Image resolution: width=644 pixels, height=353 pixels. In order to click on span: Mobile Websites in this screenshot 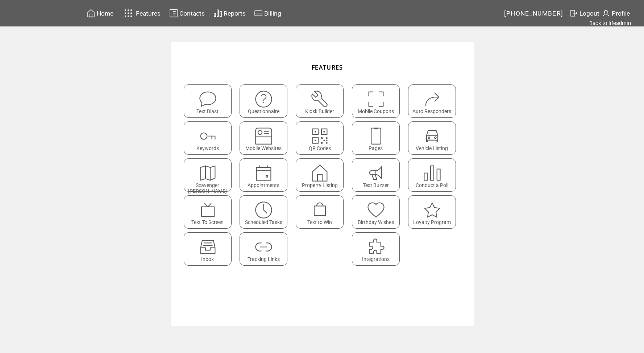, I will do `click(263, 149)`.